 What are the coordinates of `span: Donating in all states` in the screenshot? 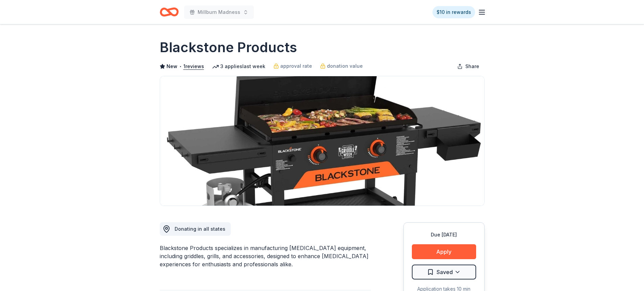 It's located at (200, 229).